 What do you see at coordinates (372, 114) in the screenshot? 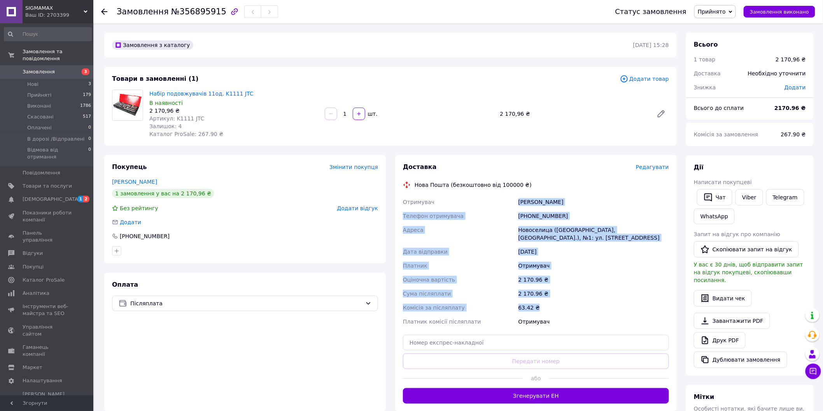
I see `div: шт.` at bounding box center [372, 114].